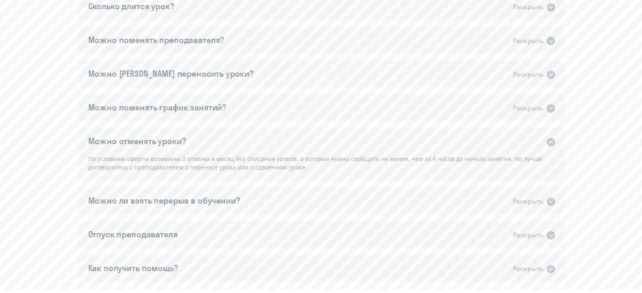 Image resolution: width=642 pixels, height=293 pixels. Describe the element at coordinates (157, 108) in the screenshot. I see `div: Можно поменять график занятий?` at that location.